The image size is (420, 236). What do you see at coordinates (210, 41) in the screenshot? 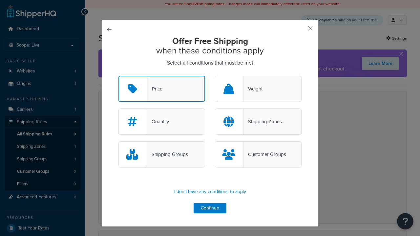
I see `strong: Offer Free Shipping` at bounding box center [210, 41].